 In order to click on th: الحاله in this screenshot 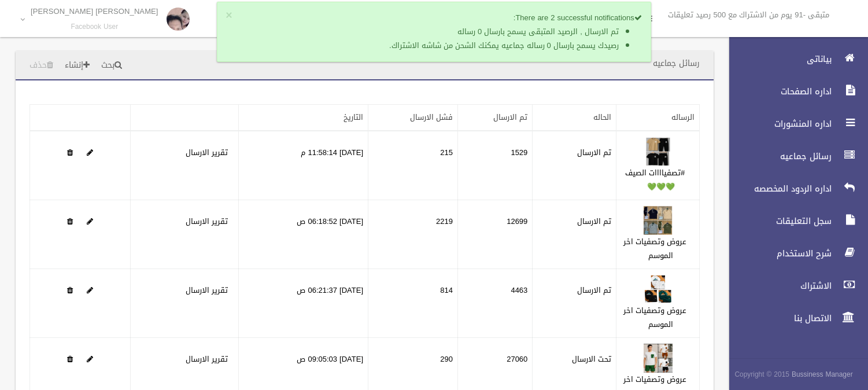, I will do `click(574, 118)`.